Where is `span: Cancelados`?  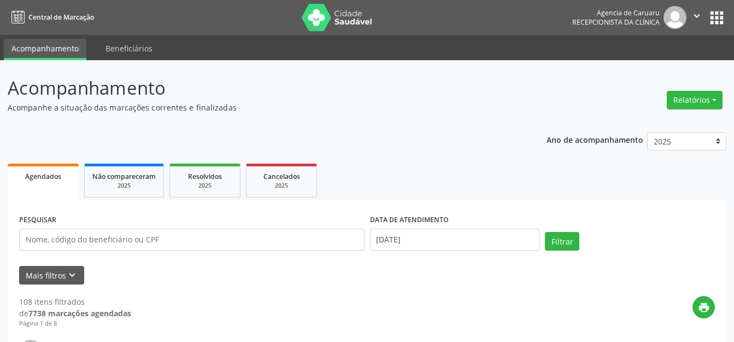 span: Cancelados is located at coordinates (281, 176).